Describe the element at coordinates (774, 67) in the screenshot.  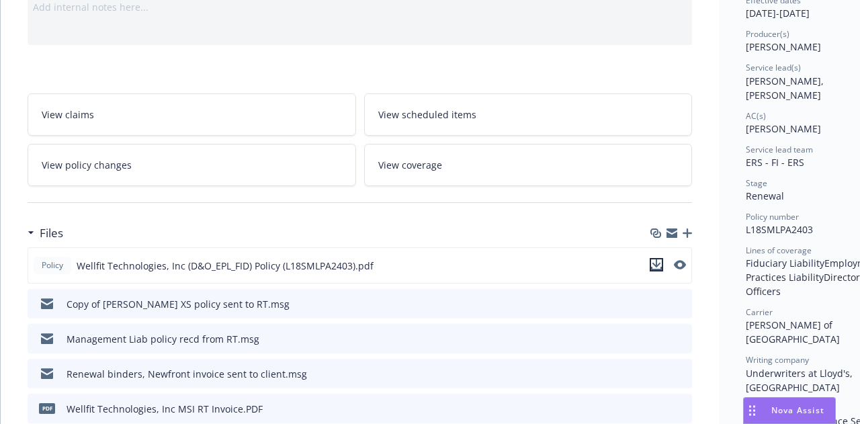
I see `span: Service lead(s)` at that location.